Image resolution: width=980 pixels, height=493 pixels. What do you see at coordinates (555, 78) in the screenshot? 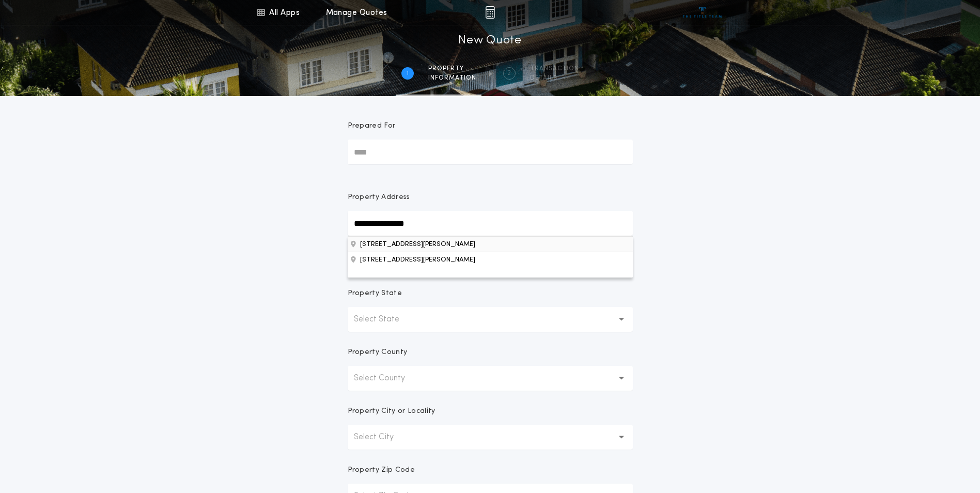
I see `span: details` at bounding box center [555, 78].